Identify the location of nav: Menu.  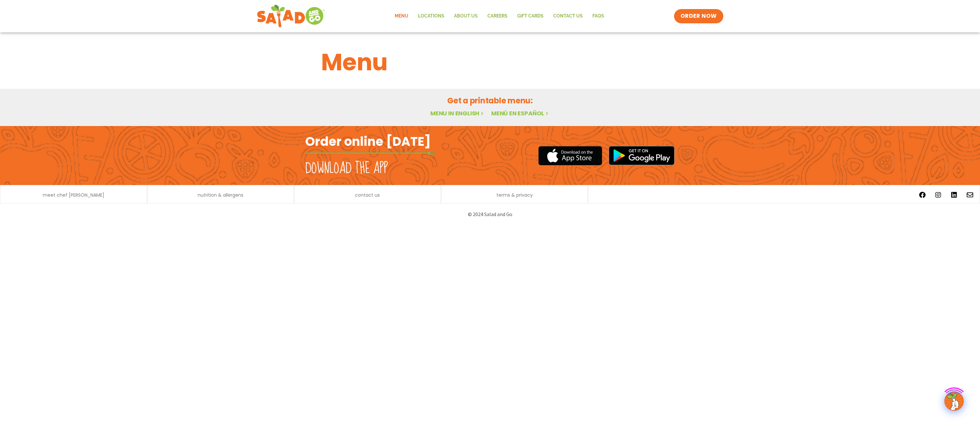
(499, 16).